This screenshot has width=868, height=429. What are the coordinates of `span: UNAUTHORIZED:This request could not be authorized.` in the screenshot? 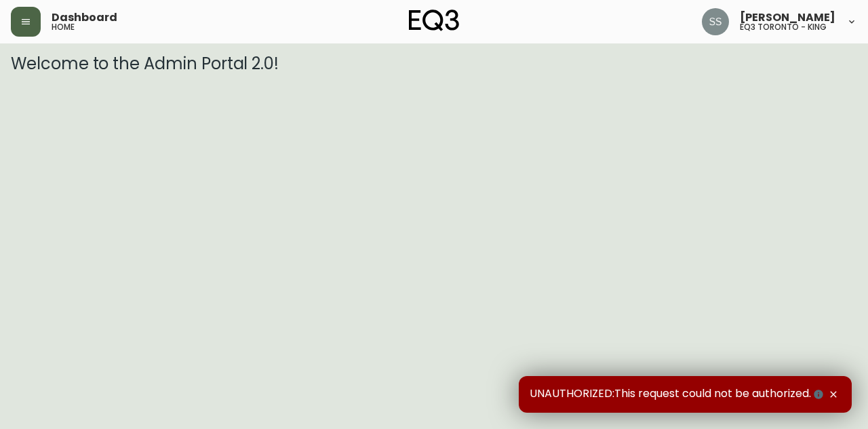 It's located at (678, 394).